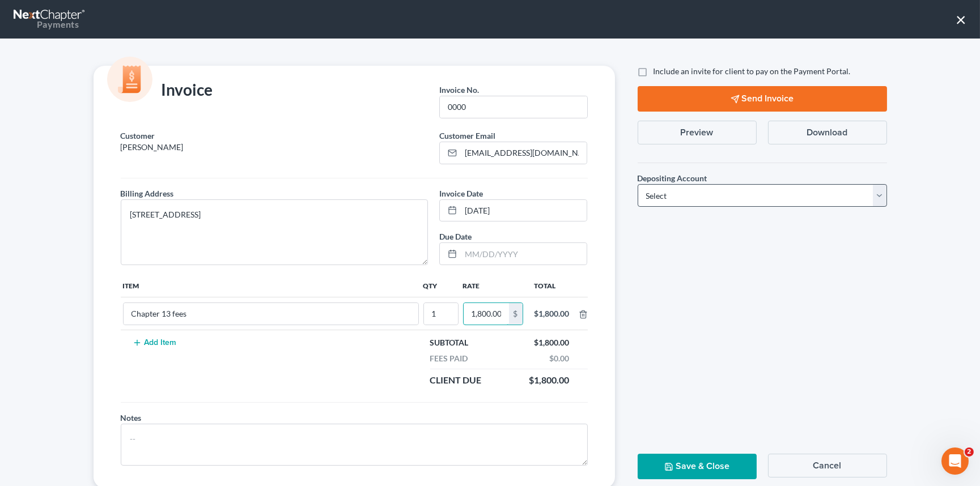 This screenshot has width=980, height=486. What do you see at coordinates (969, 452) in the screenshot?
I see `span: 2` at bounding box center [969, 452].